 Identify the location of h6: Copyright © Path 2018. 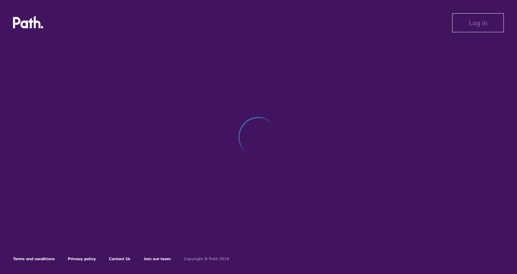
(206, 259).